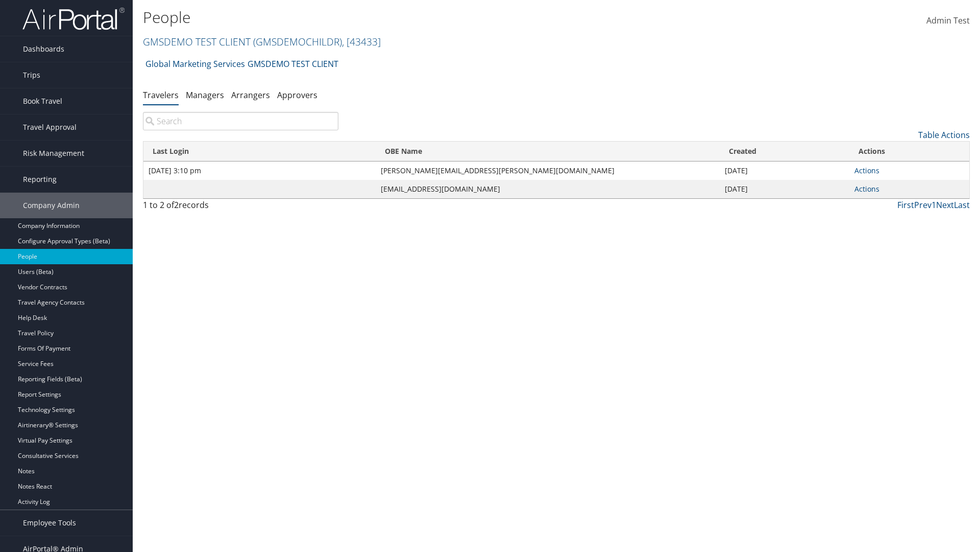 This screenshot has width=980, height=552. Describe the element at coordinates (161, 95) in the screenshot. I see `a: Travelers` at that location.